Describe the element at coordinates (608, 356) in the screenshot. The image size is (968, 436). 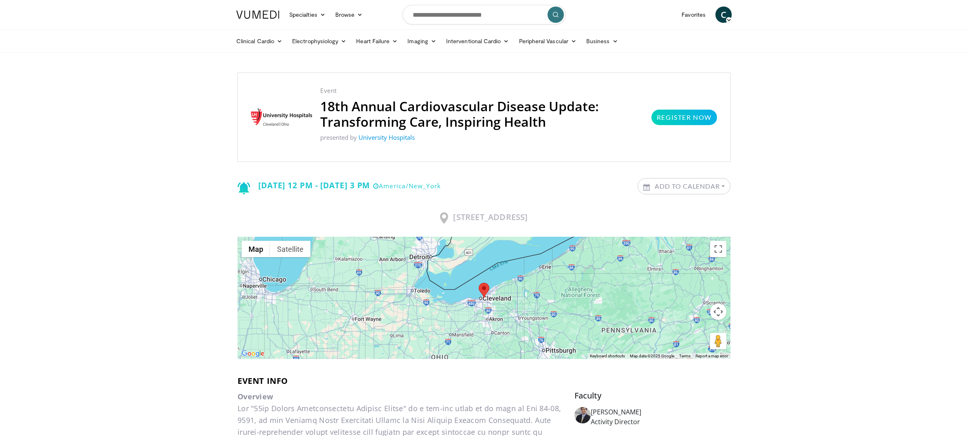
I see `button: Keyboard shortcuts` at that location.